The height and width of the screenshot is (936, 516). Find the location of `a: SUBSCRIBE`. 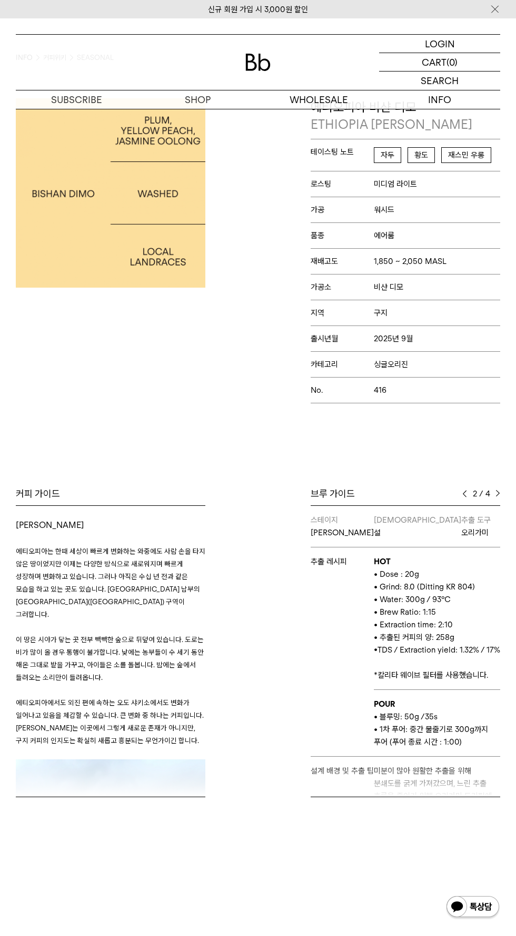

a: SUBSCRIBE is located at coordinates (76, 99).